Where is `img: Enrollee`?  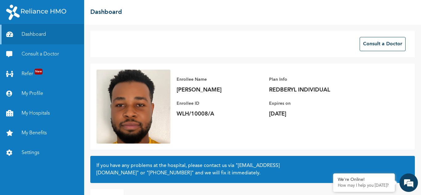 img: Enrollee is located at coordinates (133, 107).